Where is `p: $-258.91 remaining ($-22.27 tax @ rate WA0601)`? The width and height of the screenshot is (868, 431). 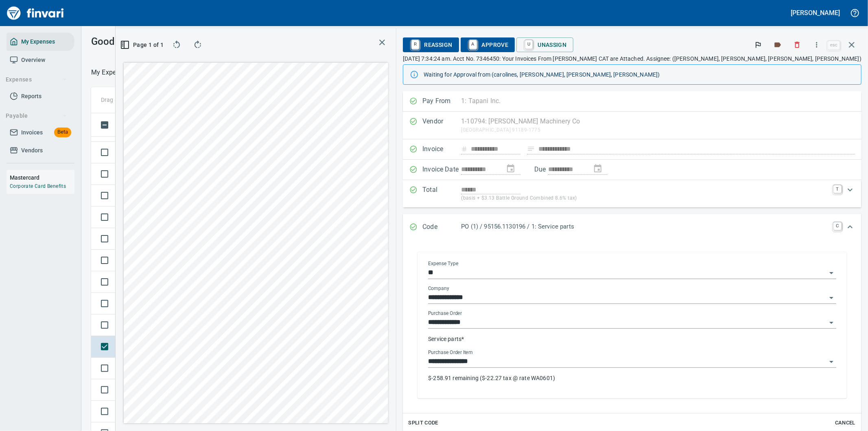 p: $-258.91 remaining ($-22.27 tax @ rate WA0601) is located at coordinates (632, 378).